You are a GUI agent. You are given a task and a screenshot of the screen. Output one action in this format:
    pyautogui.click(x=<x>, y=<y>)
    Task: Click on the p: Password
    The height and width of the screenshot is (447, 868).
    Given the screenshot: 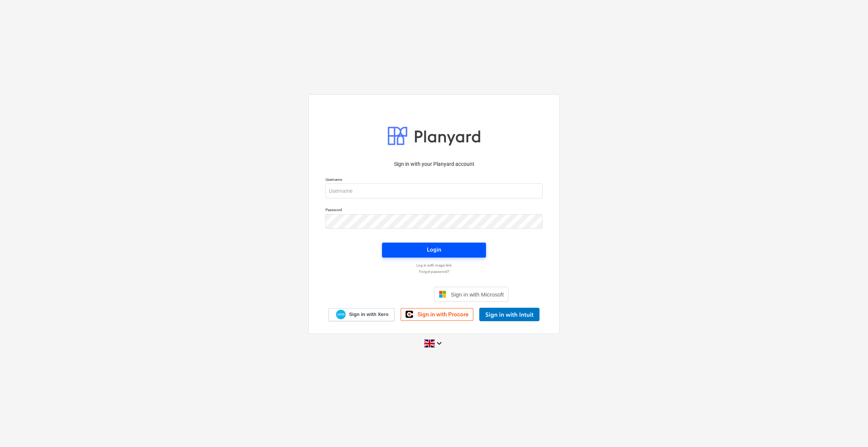 What is the action you would take?
    pyautogui.click(x=434, y=210)
    